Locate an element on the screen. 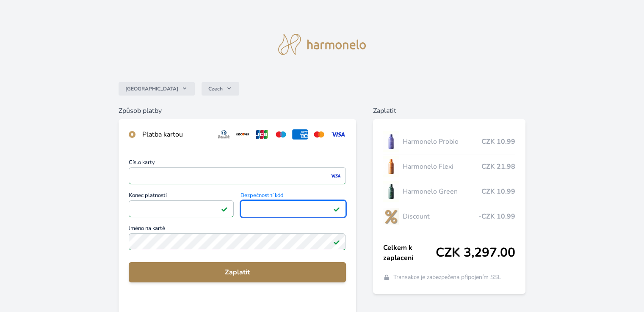 The height and width of the screenshot is (312, 644). h6: Zaplatit is located at coordinates (449, 111).